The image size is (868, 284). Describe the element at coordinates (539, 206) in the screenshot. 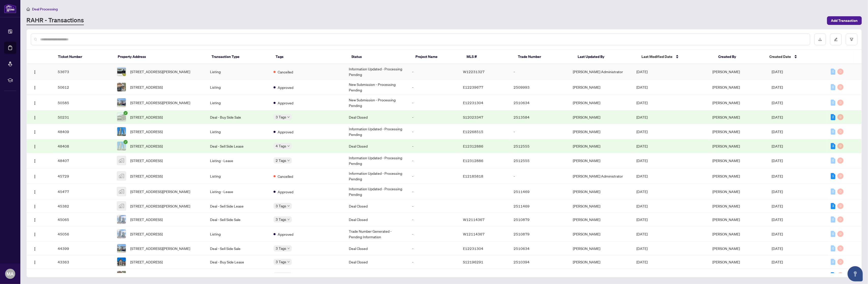

I see `td: 2511469` at that location.